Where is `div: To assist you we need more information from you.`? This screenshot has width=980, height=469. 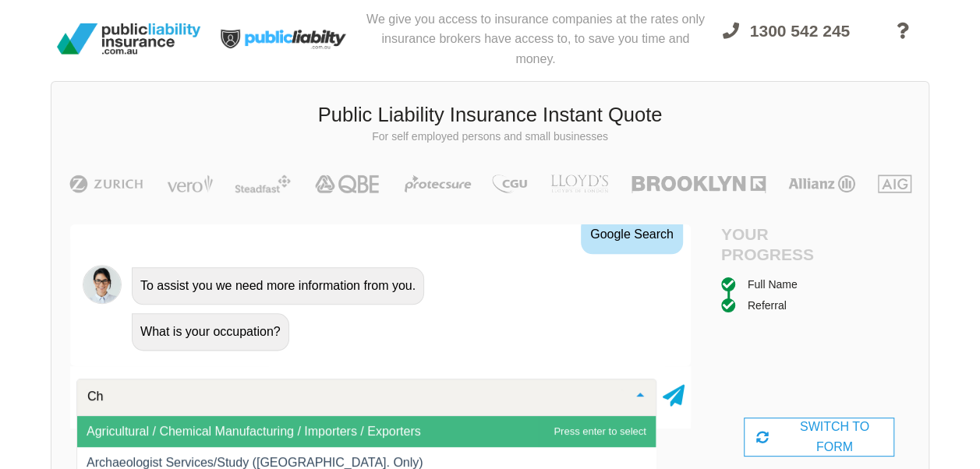
div: To assist you we need more information from you. is located at coordinates (278, 286).